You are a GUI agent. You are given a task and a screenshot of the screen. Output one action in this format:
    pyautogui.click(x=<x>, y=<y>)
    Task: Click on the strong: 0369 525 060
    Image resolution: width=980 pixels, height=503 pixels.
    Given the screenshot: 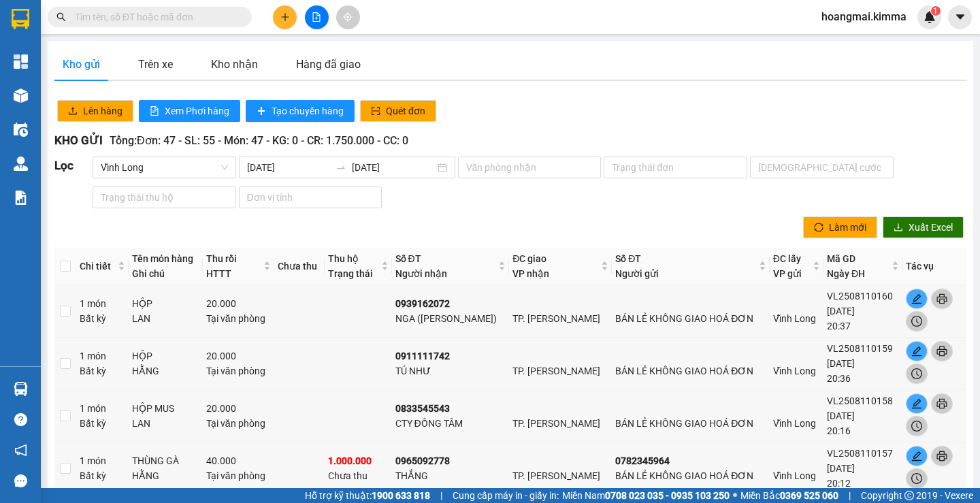 What is the action you would take?
    pyautogui.click(x=809, y=496)
    